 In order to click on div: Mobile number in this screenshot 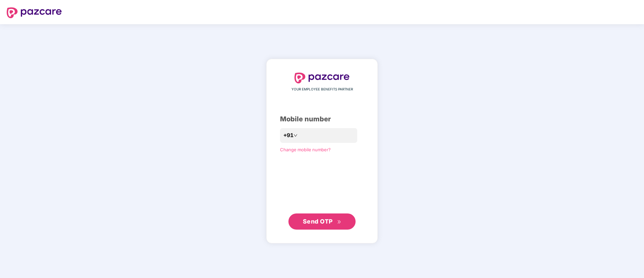, I will do `click(322, 119)`.